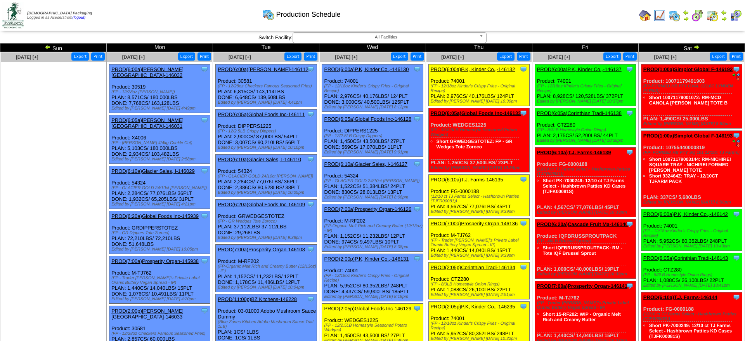  What do you see at coordinates (479, 140) in the screenshot?
I see `div: Product: WEDGES1225 PLAN: 1,250CS / 37,500LBS / 23PLT` at bounding box center [479, 140].